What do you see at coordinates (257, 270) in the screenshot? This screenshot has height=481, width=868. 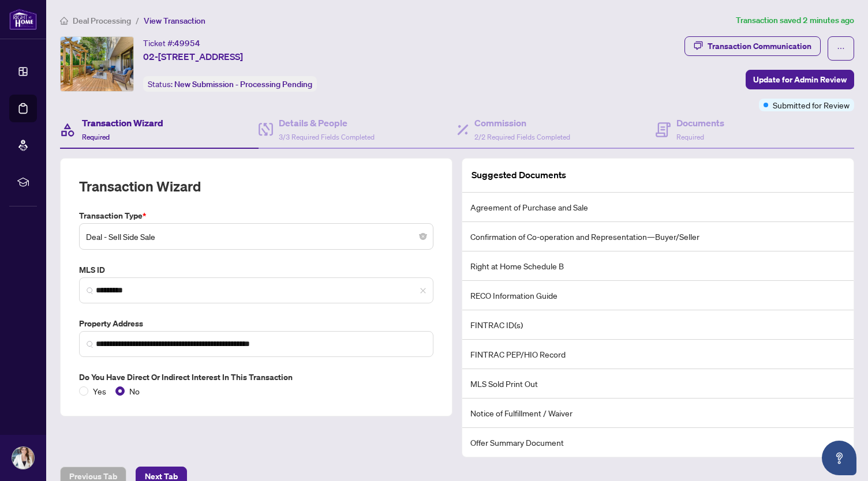 I see `label: MLS ID` at bounding box center [257, 270].